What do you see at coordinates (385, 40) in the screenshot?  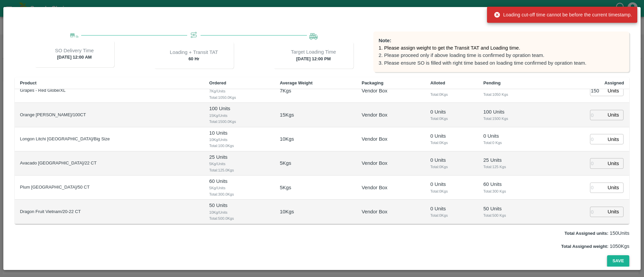 I see `b: Note:` at bounding box center [385, 40].